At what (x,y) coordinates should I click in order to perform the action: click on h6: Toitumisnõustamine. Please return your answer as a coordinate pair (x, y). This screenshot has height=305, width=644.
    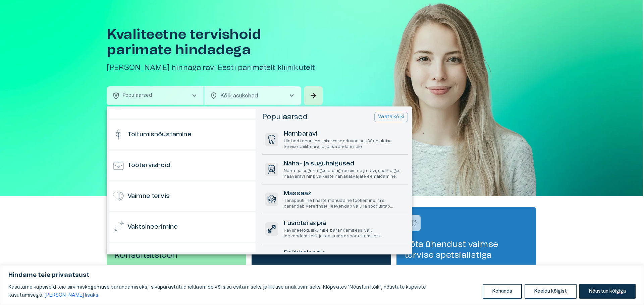
    Looking at the image, I should click on (159, 135).